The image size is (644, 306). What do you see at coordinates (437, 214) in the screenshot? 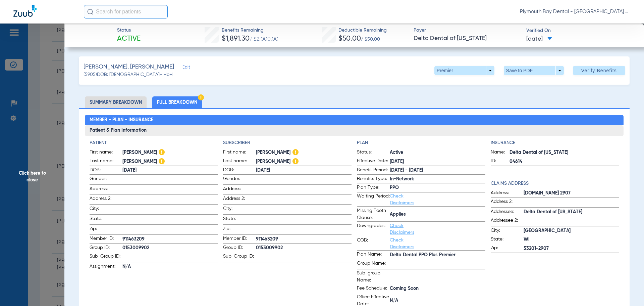
I see `span: Applies` at bounding box center [437, 214].